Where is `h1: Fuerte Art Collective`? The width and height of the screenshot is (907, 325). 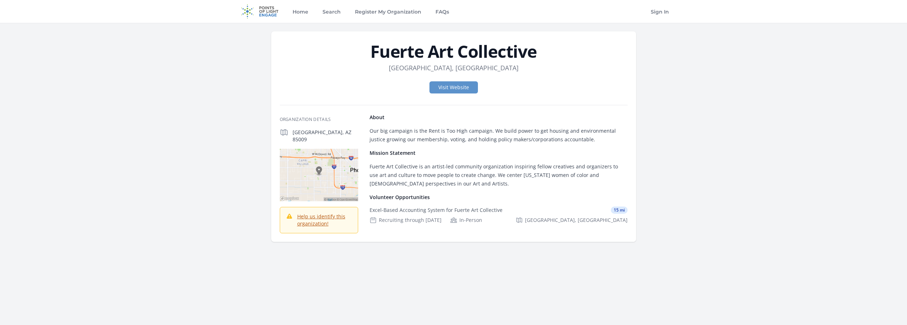 h1: Fuerte Art Collective is located at coordinates (453, 51).